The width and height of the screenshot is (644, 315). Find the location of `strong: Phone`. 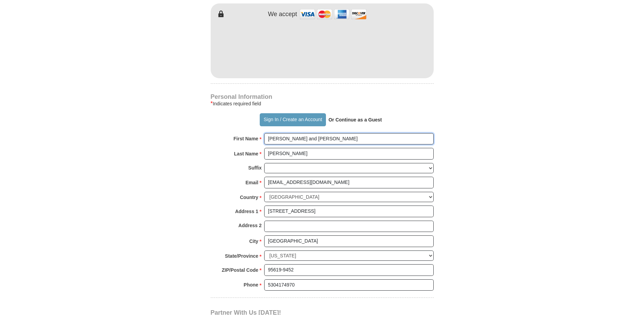

strong: Phone is located at coordinates (251, 285).